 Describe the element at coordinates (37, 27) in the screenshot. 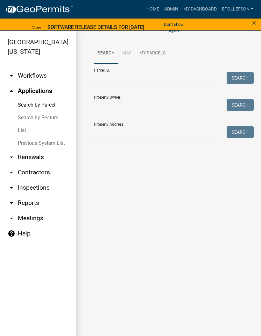

I see `a: View` at that location.